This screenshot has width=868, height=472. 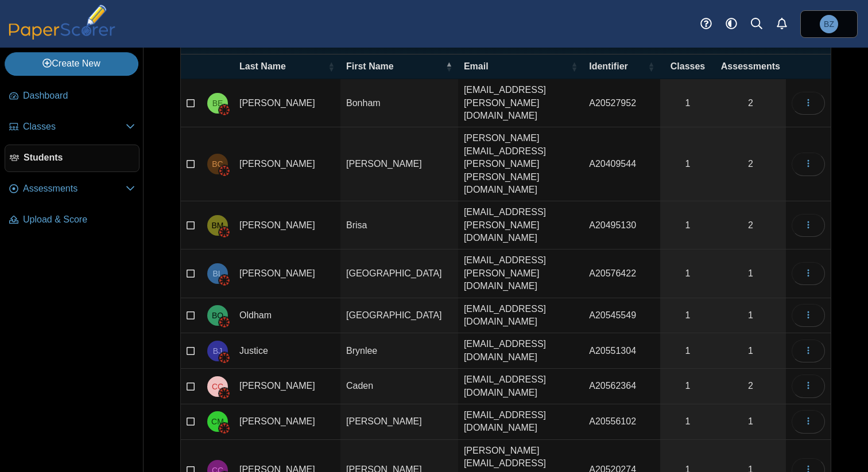 What do you see at coordinates (617, 67) in the screenshot?
I see `span: Identifier` at bounding box center [617, 67].